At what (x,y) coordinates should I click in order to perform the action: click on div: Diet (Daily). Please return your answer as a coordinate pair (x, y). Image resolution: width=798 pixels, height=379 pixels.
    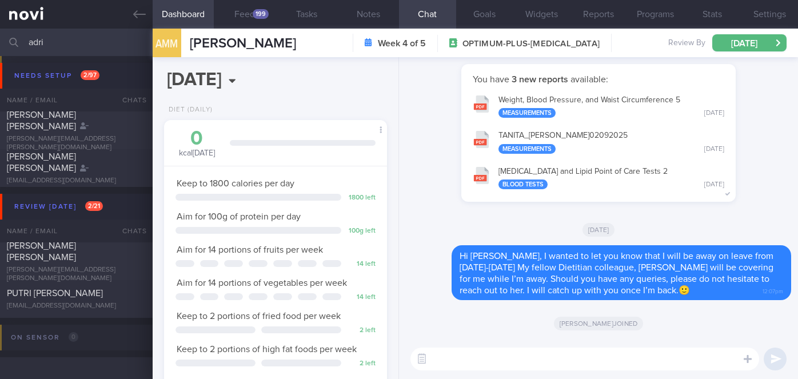
    Looking at the image, I should click on (188, 110).